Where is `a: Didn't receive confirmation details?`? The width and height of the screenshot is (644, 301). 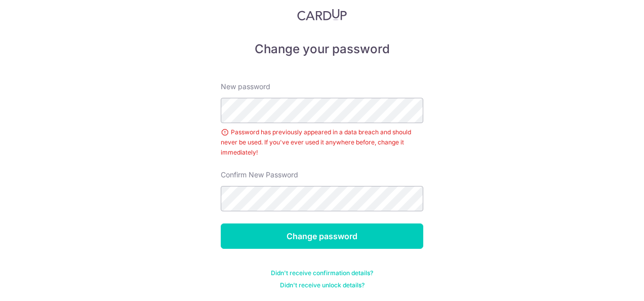
a: Didn't receive confirmation details? is located at coordinates (322, 273).